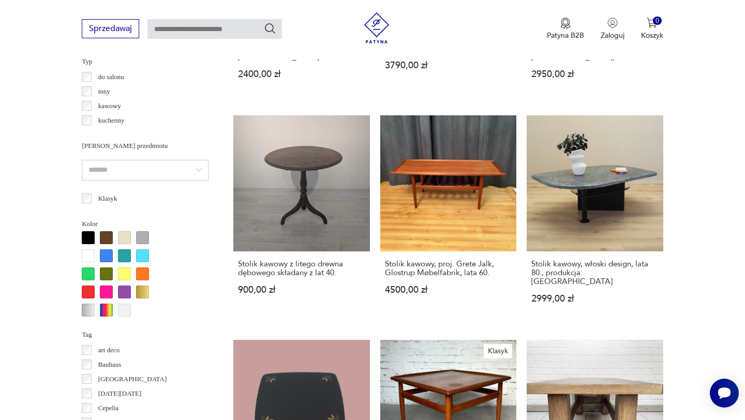  What do you see at coordinates (565, 29) in the screenshot?
I see `a: Ikona medaluPatyna B2B` at bounding box center [565, 29].